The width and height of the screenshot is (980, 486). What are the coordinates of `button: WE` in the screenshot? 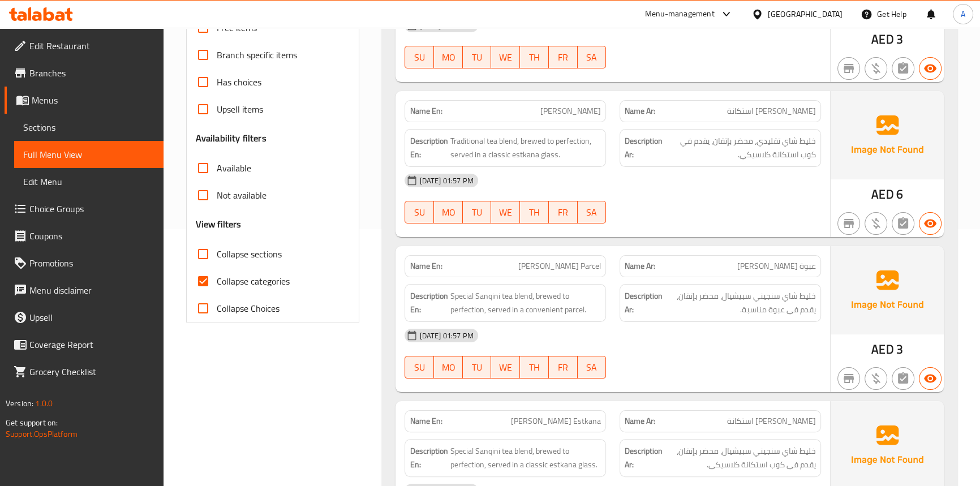 It's located at (505, 57).